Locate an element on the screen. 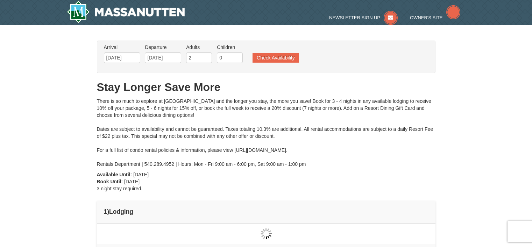 The height and width of the screenshot is (247, 532). img: wait gif is located at coordinates (266, 234).